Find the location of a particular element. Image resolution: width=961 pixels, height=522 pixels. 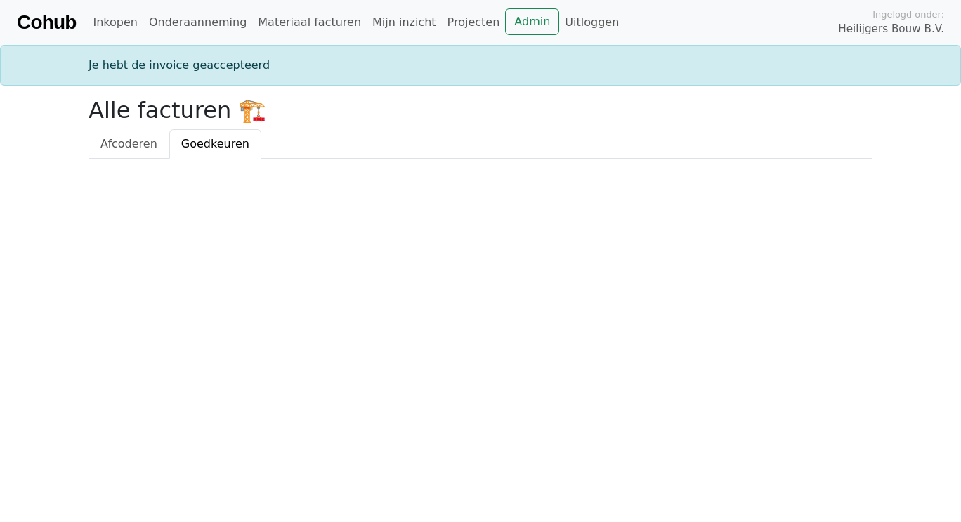

span: Heilijgers Bouw B.V. is located at coordinates (890, 29).